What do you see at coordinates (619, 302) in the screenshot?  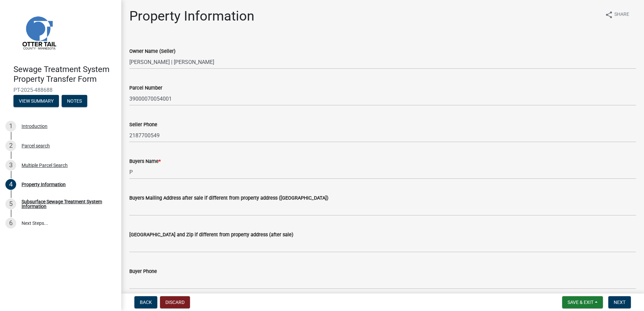 I see `span: Next` at bounding box center [619, 302].